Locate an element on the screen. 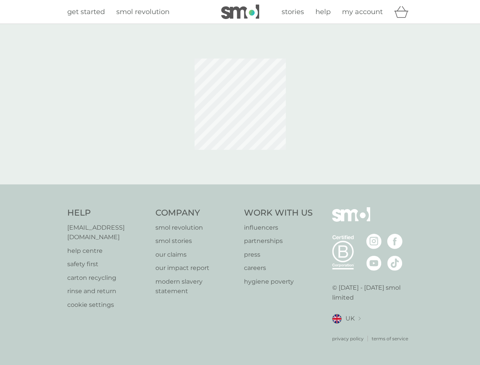  h4: Company is located at coordinates (196, 213).